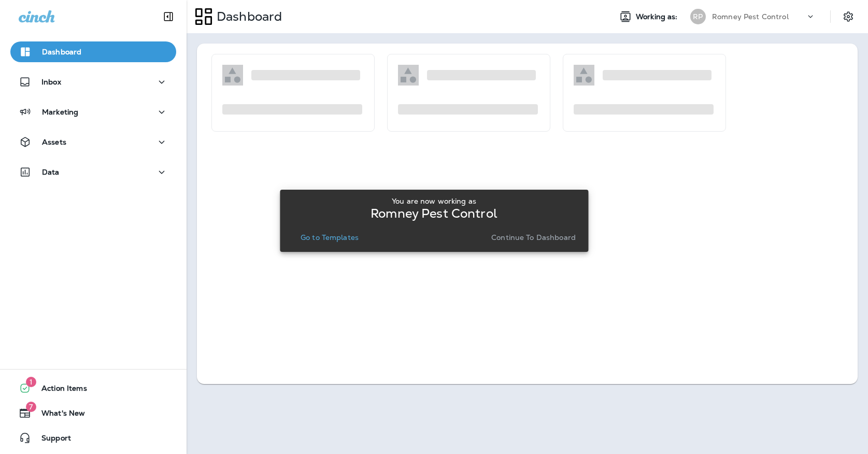 The image size is (868, 454). What do you see at coordinates (94, 388) in the screenshot?
I see `button: 1Action Items` at bounding box center [94, 388].